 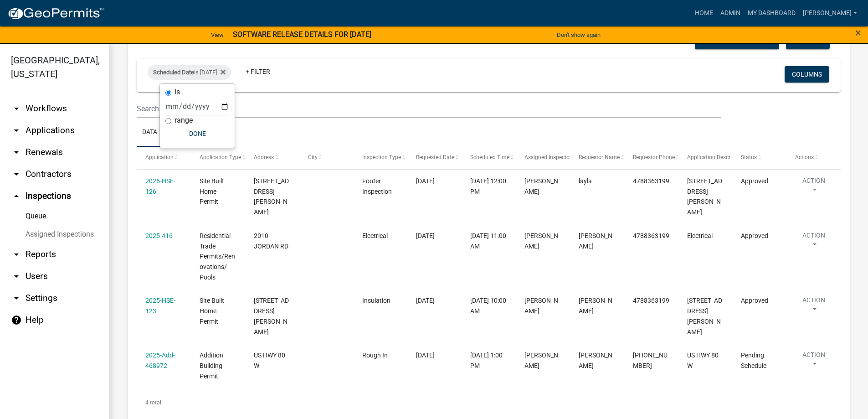 What do you see at coordinates (579, 35) in the screenshot?
I see `button: Don't show again` at bounding box center [579, 35].